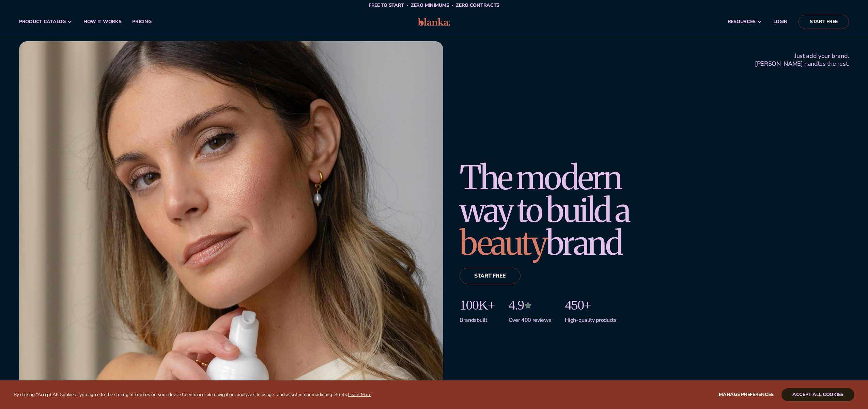 This screenshot has width=868, height=409. What do you see at coordinates (434, 22) in the screenshot?
I see `a: logo` at bounding box center [434, 22].